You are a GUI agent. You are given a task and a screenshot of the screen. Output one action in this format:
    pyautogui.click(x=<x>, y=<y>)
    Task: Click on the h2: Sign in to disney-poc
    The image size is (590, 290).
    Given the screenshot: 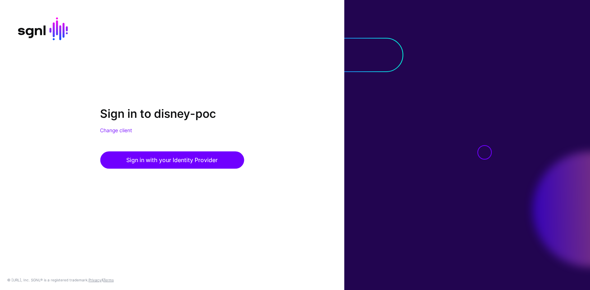 What is the action you would take?
    pyautogui.click(x=172, y=114)
    